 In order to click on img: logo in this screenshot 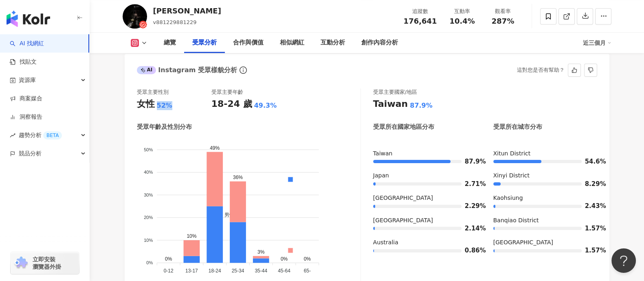, I will do `click(28, 19)`.